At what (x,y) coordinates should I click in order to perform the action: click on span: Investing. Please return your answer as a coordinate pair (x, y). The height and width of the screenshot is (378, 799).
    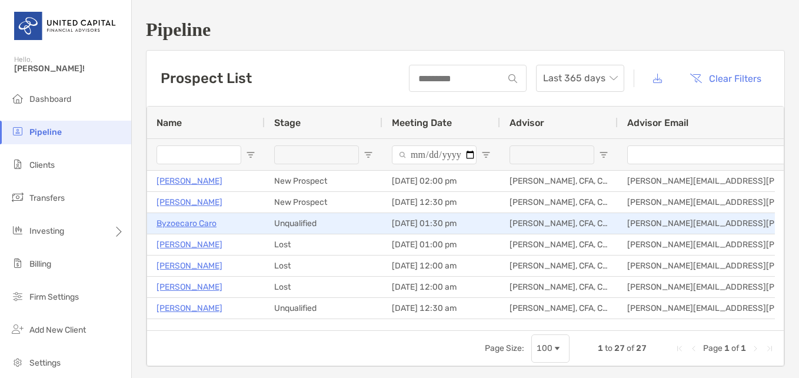
    Looking at the image, I should click on (46, 231).